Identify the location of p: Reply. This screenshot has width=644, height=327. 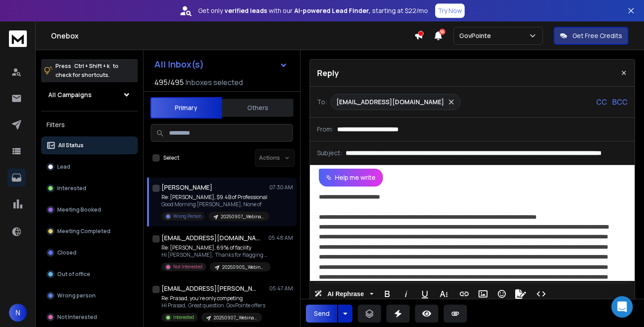
(328, 73).